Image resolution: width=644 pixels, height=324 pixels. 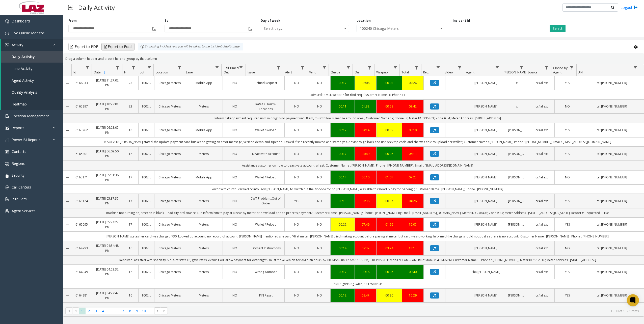 I want to click on div: 01:01, so click(x=389, y=177).